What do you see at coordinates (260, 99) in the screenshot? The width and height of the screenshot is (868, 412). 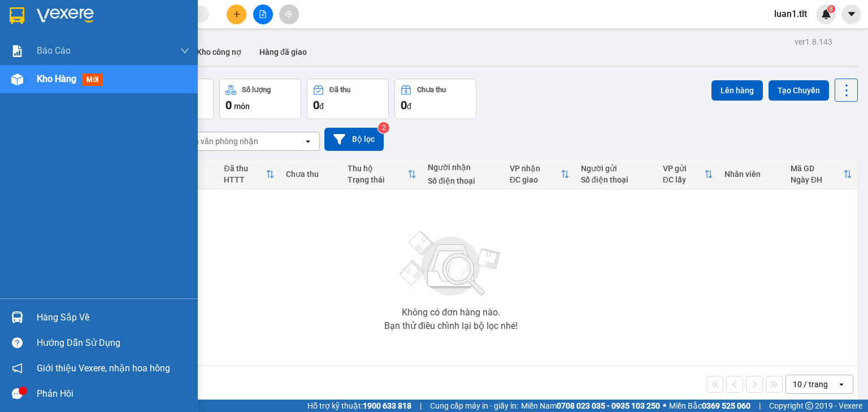 I see `button: Số lượng0món` at bounding box center [260, 99].